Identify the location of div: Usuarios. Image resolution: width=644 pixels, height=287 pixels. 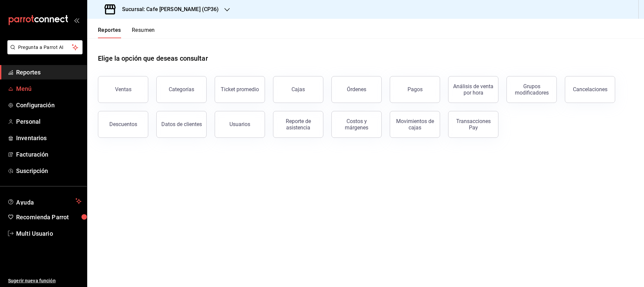
(240, 124).